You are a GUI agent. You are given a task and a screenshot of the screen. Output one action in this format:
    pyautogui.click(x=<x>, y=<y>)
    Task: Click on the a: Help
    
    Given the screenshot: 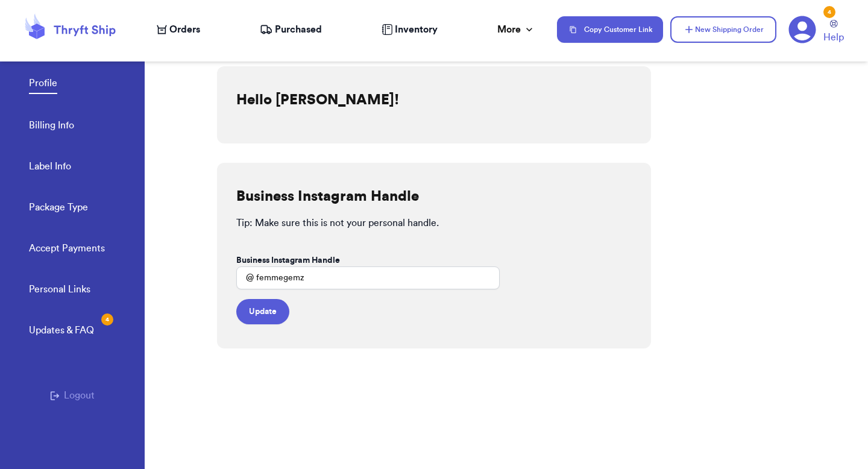 What is the action you would take?
    pyautogui.click(x=834, y=32)
    